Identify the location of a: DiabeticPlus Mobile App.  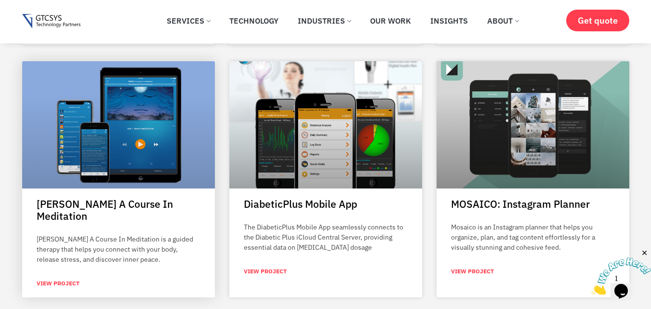
(300, 204).